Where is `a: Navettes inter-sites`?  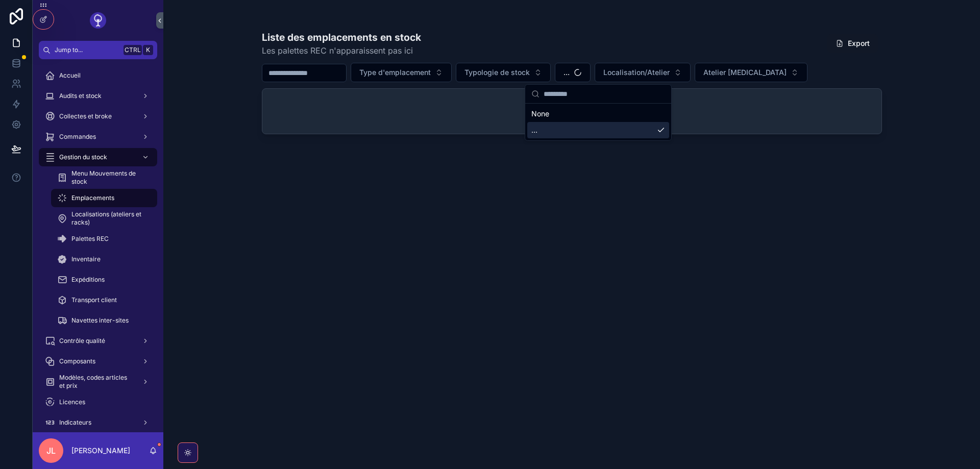 a: Navettes inter-sites is located at coordinates (104, 320).